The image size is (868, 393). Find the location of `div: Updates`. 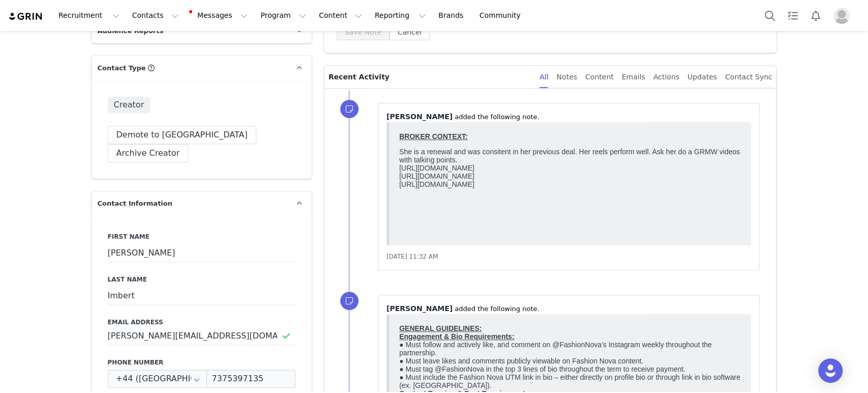

div: Updates is located at coordinates (703, 77).